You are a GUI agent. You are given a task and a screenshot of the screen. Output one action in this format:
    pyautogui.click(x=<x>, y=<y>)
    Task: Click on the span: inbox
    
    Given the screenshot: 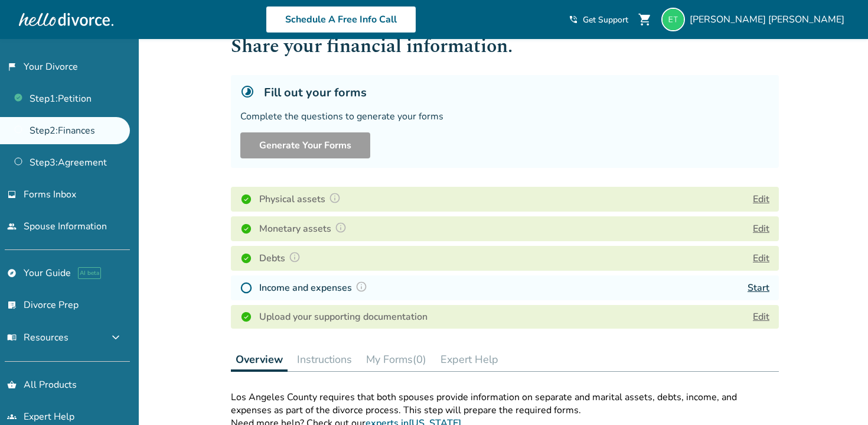 What is the action you would take?
    pyautogui.click(x=12, y=195)
    